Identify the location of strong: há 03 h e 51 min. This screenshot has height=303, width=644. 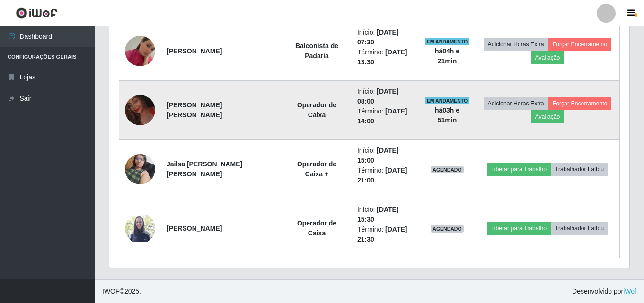
(447, 115).